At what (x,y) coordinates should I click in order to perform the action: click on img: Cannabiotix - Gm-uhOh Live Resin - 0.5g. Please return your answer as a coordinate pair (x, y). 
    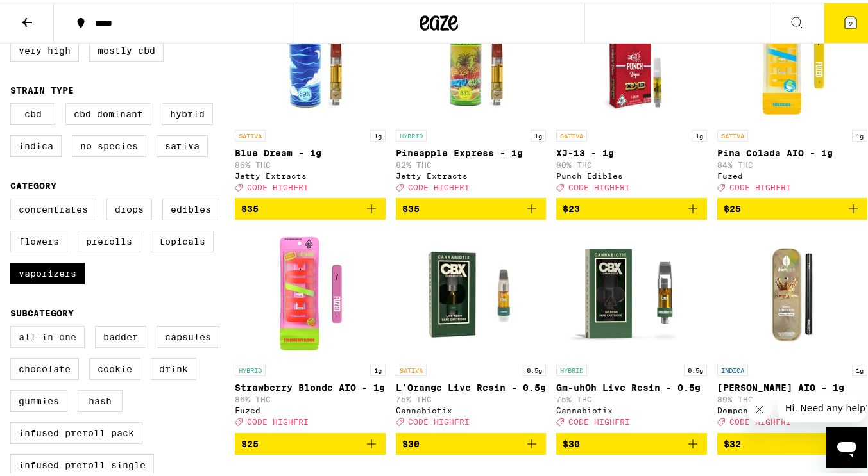
    Looking at the image, I should click on (631, 292).